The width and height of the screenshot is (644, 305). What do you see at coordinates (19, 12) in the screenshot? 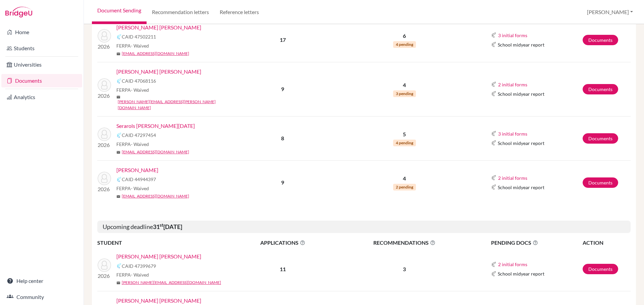
I see `img: Bridge-U` at bounding box center [19, 12].